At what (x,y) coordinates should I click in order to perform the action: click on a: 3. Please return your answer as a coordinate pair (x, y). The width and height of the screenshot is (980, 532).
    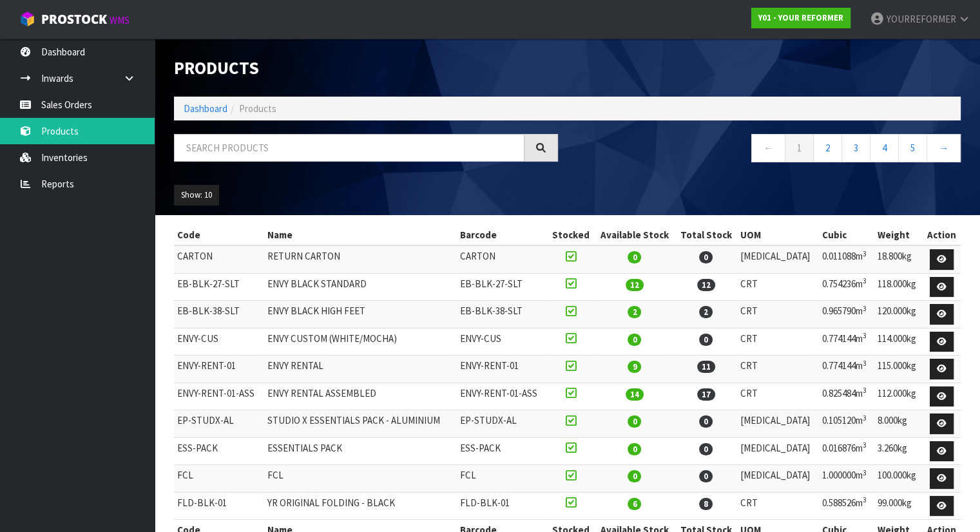
    Looking at the image, I should click on (855, 147).